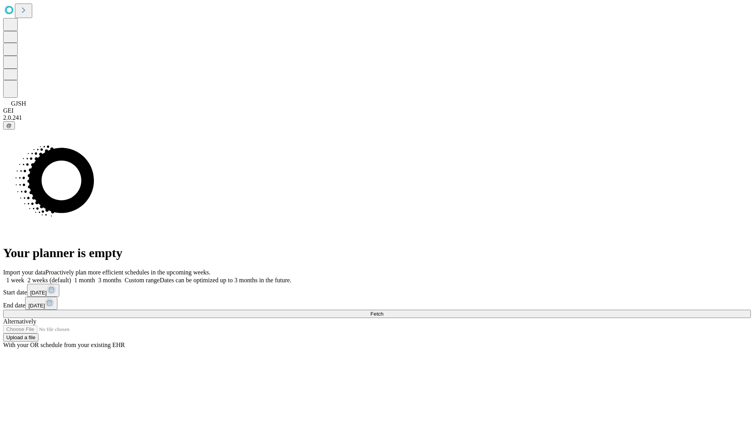 The image size is (754, 424). I want to click on span: Import your data, so click(24, 272).